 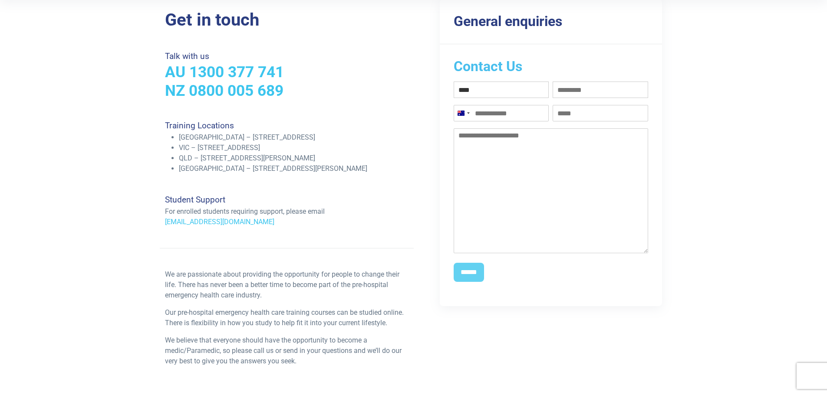 I want to click on button: Selected country, so click(x=463, y=113).